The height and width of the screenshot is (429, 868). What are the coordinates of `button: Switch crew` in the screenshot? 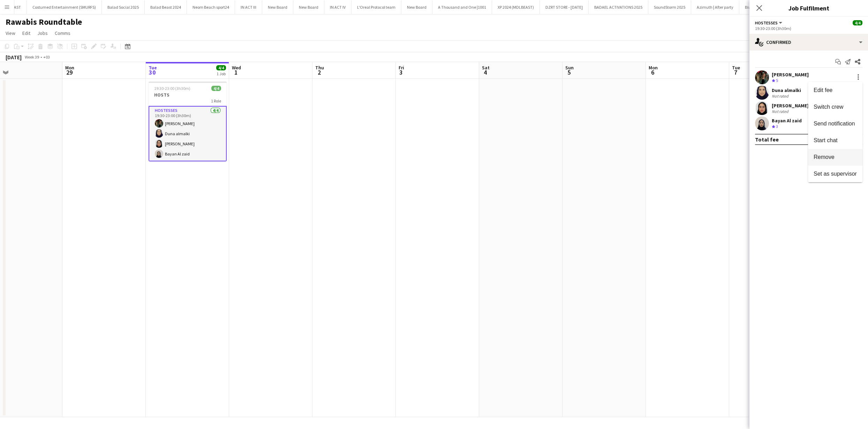 It's located at (835, 107).